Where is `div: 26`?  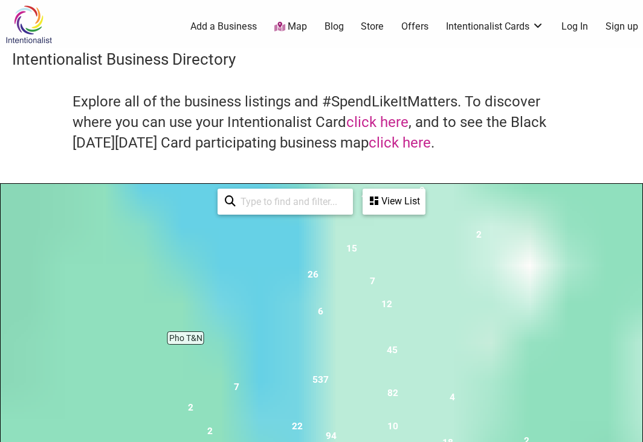
div: 26 is located at coordinates (313, 275).